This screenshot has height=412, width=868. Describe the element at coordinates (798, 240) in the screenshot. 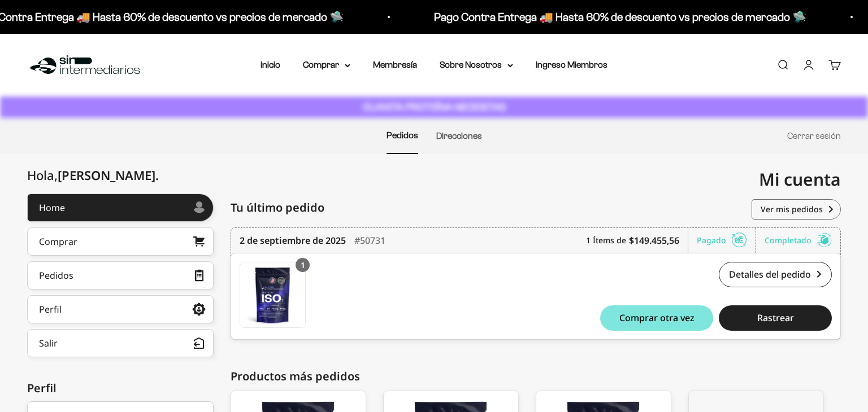

I see `div: Completado` at that location.